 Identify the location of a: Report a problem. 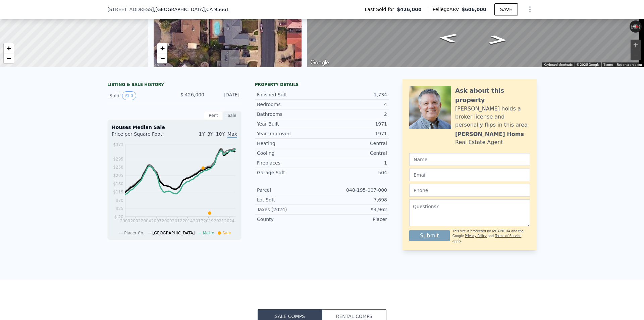
(629, 64).